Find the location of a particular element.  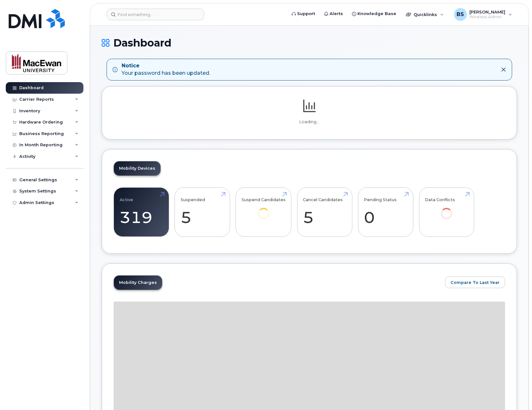

strong: Notice is located at coordinates (166, 66).